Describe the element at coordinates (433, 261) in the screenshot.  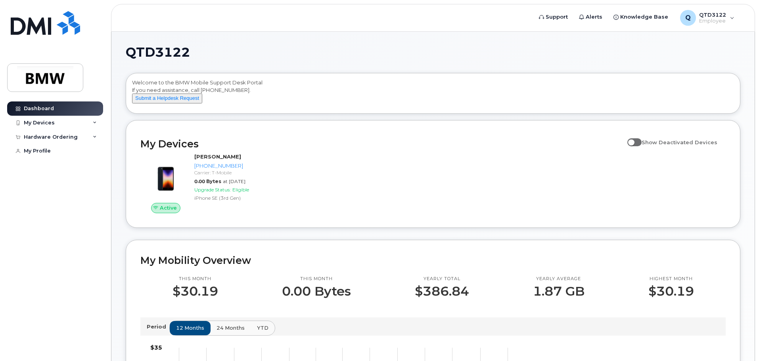
I see `h2: My Mobility Overview` at that location.